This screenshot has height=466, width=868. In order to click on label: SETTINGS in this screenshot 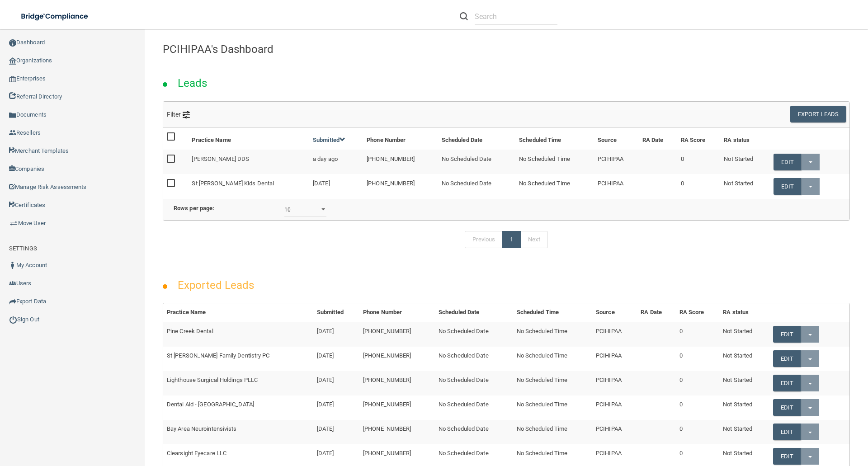, I will do `click(23, 249)`.